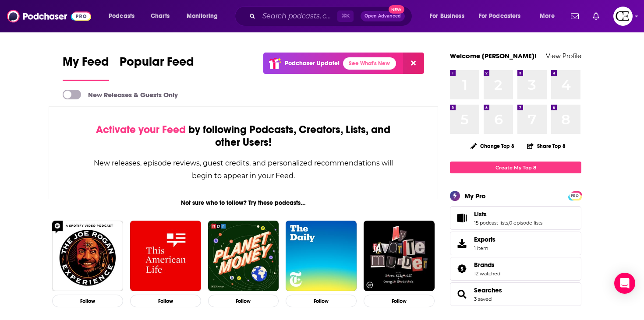 Image resolution: width=644 pixels, height=320 pixels. I want to click on a: PRO, so click(575, 195).